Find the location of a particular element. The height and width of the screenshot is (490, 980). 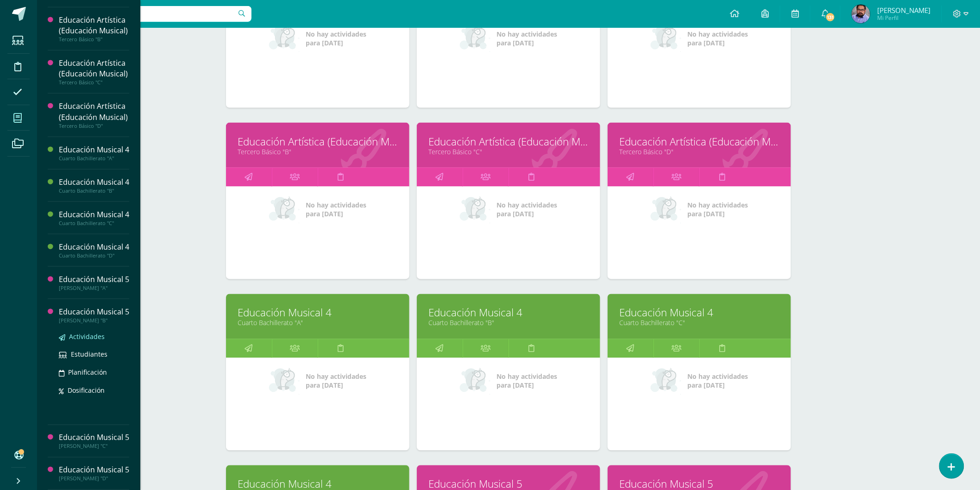

a: Cuarto Bachillerato "B" is located at coordinates (509, 322).